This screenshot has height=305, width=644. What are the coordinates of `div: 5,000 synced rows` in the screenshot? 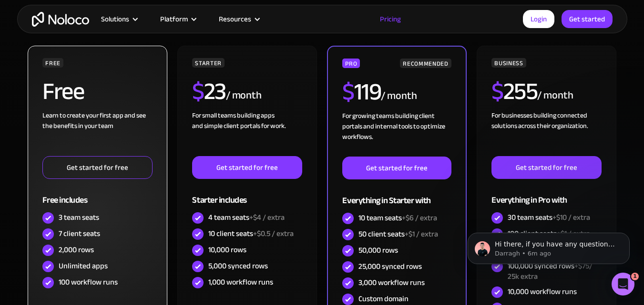 It's located at (237, 266).